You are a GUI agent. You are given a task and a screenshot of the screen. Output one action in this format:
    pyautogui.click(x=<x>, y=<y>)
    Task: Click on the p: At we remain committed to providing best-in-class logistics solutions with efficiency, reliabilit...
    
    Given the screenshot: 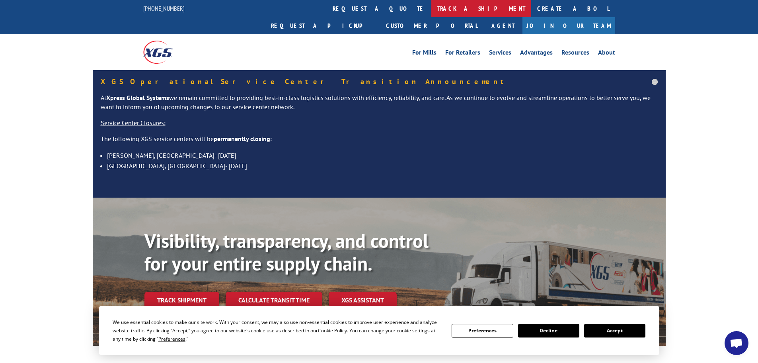 What is the action you would take?
    pyautogui.click(x=379, y=106)
    